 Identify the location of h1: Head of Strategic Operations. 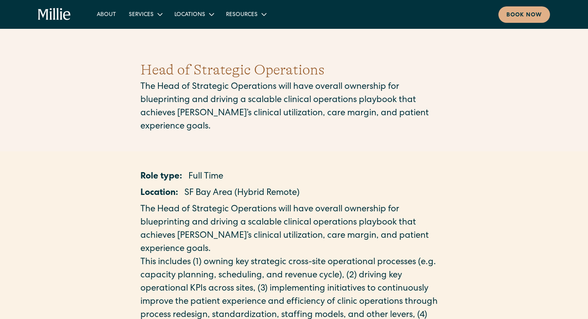
(294, 70).